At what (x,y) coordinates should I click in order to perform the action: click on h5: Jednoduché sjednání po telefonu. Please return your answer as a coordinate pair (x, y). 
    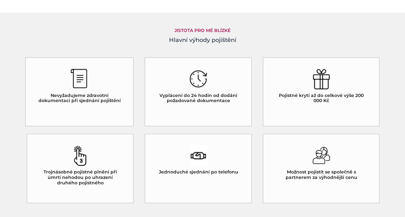
    Looking at the image, I should click on (198, 172).